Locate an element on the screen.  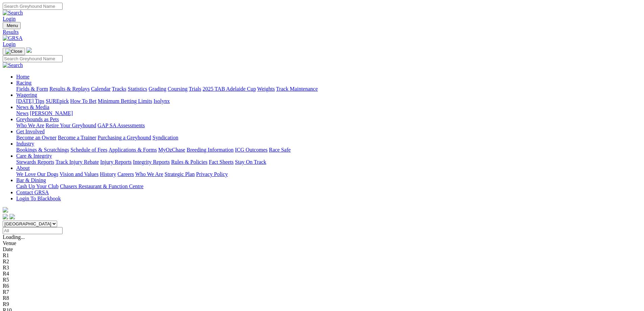
a: Cash Up Your Club is located at coordinates (37, 186).